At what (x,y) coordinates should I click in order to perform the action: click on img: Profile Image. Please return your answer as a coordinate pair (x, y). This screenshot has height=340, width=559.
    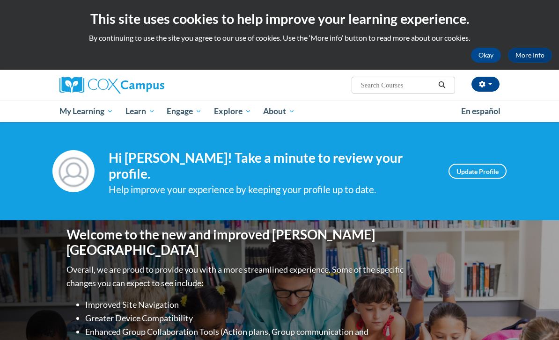
    Looking at the image, I should click on (73, 171).